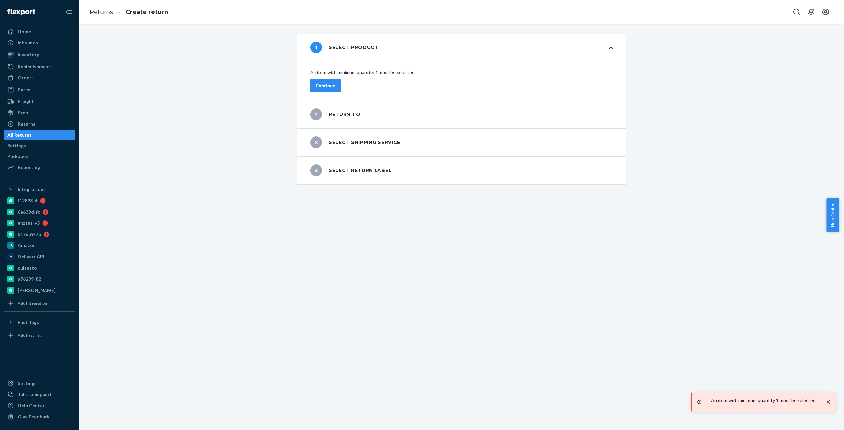  I want to click on div: 6e639d-fc, so click(29, 212).